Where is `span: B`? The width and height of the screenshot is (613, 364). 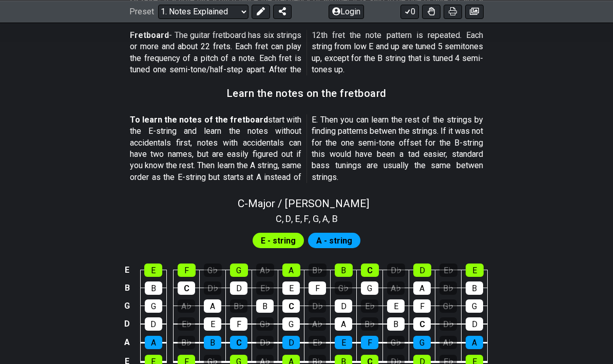 span: B is located at coordinates (335, 219).